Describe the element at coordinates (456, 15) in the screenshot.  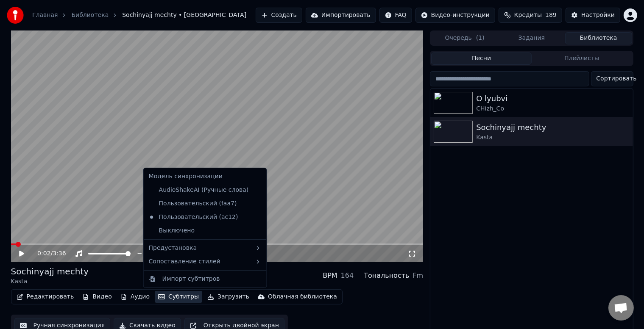
I see `button: Видео-инструкции` at that location.